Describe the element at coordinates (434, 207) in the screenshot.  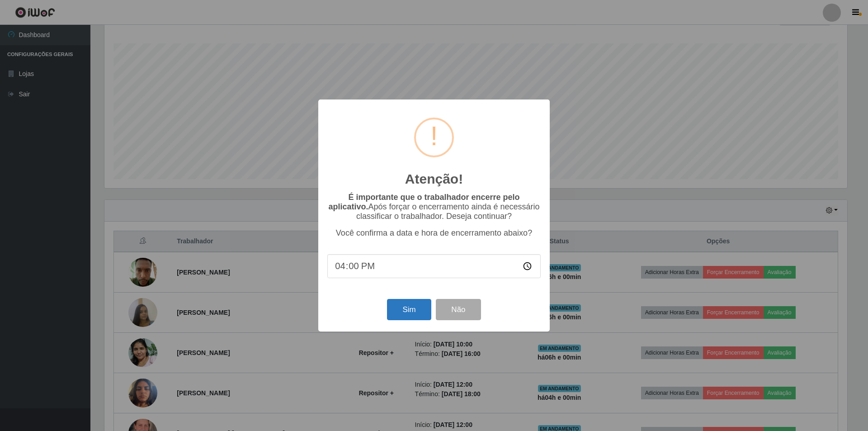
I see `p: Após forçar o encerramento ainda é necessário classificar o trabalhador. Deseja continuar?` at that location.